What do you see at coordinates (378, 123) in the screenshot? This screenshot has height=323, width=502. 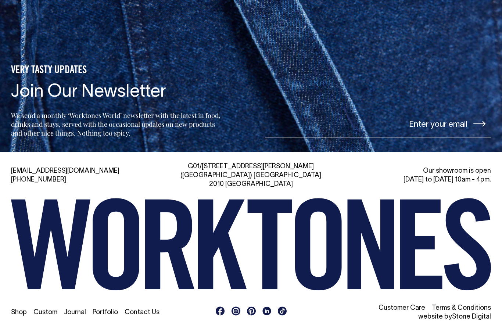 I see `input: Enter your email` at bounding box center [378, 123].